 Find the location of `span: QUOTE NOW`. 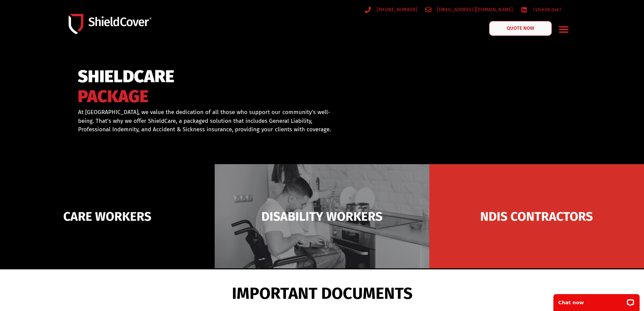

span: QUOTE NOW is located at coordinates (520, 28).